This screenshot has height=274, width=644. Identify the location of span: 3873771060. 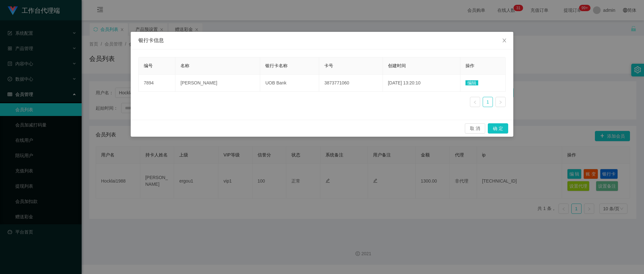
(337, 83).